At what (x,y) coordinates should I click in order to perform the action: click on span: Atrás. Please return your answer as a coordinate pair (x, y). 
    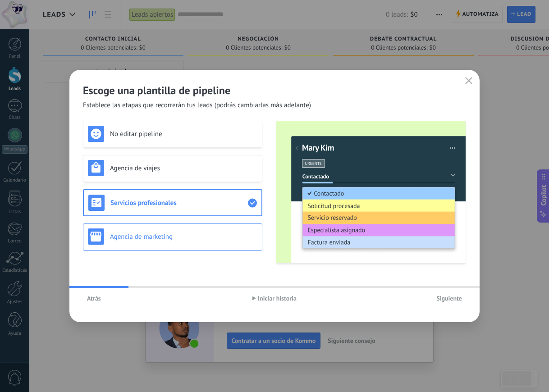
    Looking at the image, I should click on (94, 299).